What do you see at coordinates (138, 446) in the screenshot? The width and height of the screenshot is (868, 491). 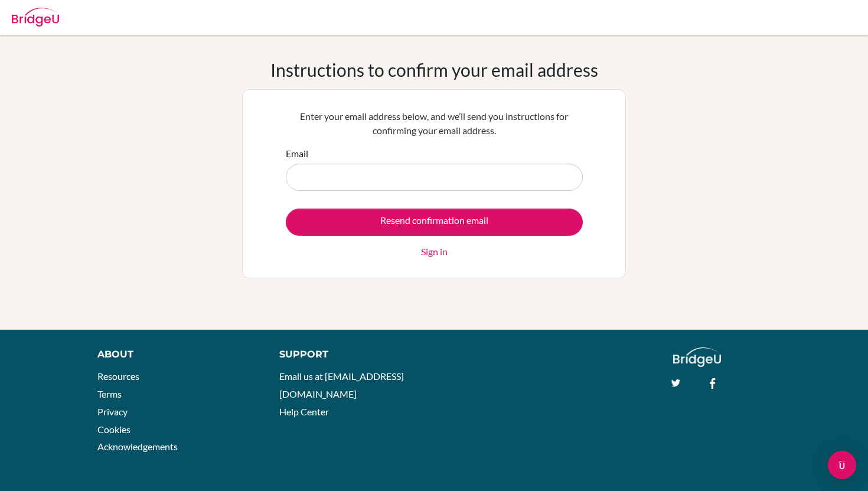 I see `a: Acknowledgements` at bounding box center [138, 446].